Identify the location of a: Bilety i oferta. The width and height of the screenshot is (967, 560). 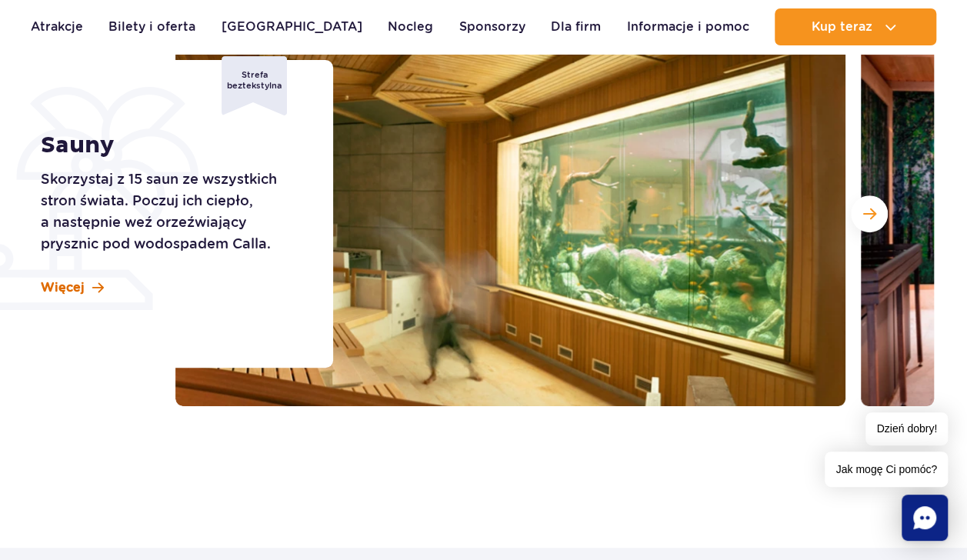
(151, 27).